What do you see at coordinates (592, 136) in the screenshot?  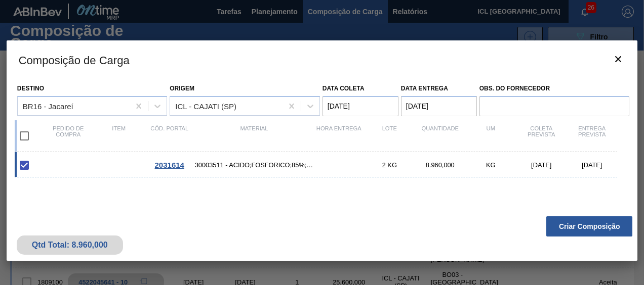 I see `div: Entrega Prevista` at bounding box center [592, 136].